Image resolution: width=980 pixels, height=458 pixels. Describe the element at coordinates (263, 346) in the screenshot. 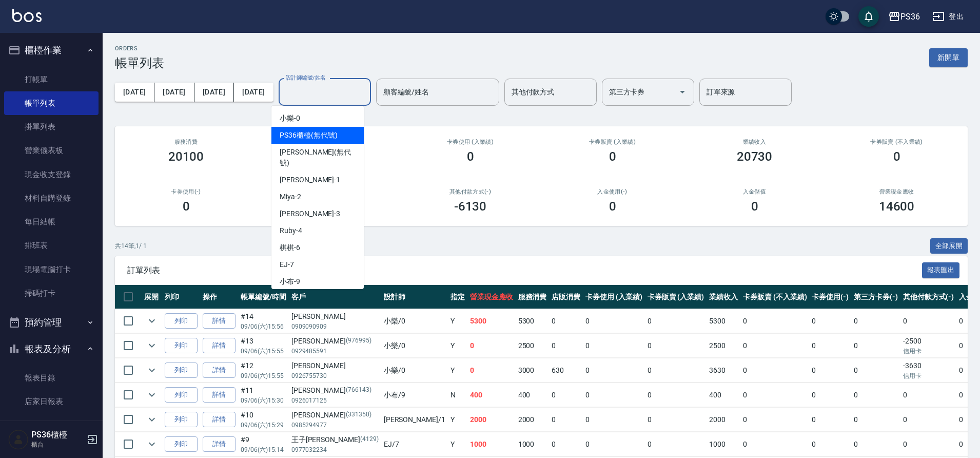

I see `td: #13` at that location.